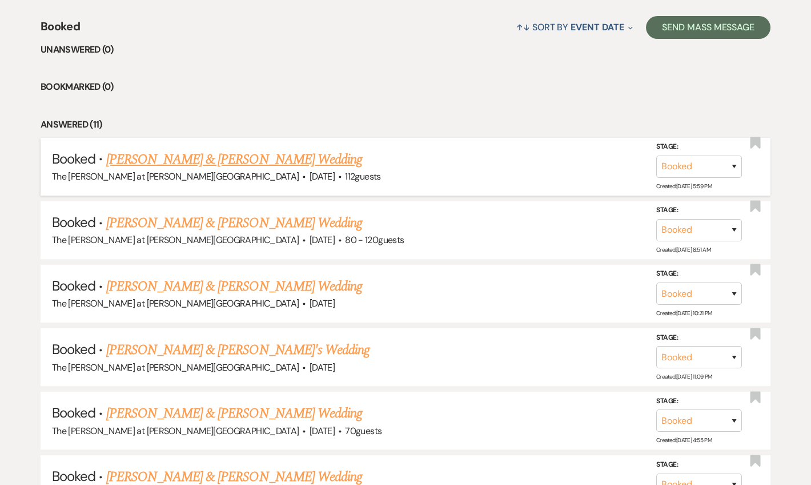  What do you see at coordinates (708, 27) in the screenshot?
I see `button: Send Mass Message` at bounding box center [708, 27].